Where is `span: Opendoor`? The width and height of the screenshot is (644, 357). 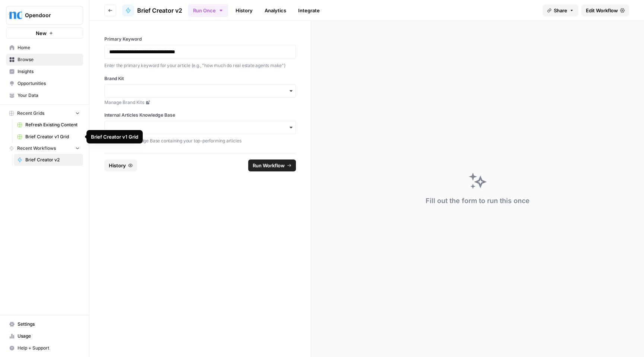 span: Opendoor is located at coordinates (47, 15).